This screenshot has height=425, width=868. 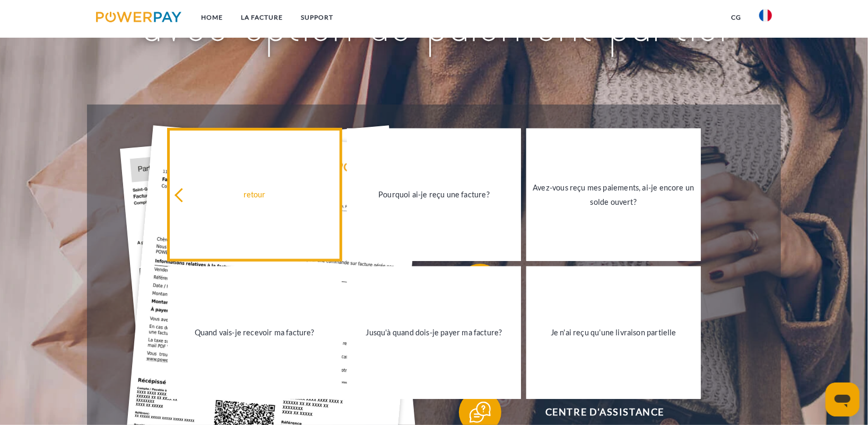 What do you see at coordinates (613, 332) in the screenshot?
I see `div: Je n'ai reçu qu'une livraison partielle` at bounding box center [613, 332].